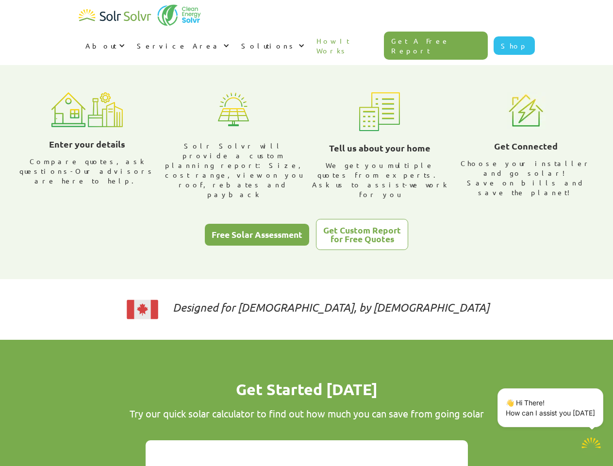  Describe the element at coordinates (526, 146) in the screenshot. I see `h3: Get Connected` at that location.